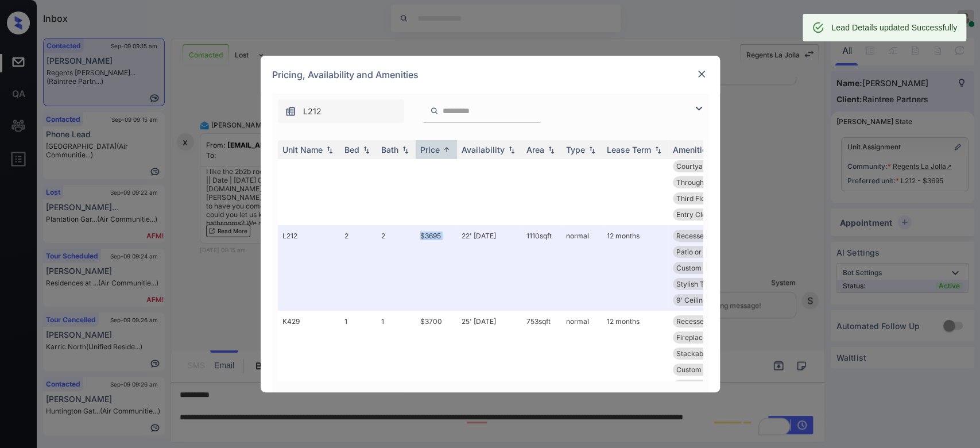 The height and width of the screenshot is (448, 980). I want to click on td: $3475, so click(436, 182).